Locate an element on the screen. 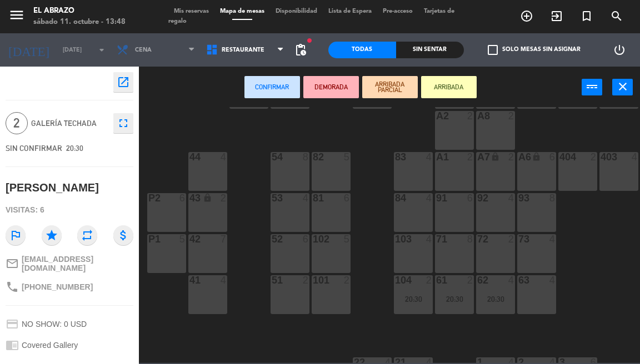  div: Visitas: 6 is located at coordinates (70, 210).